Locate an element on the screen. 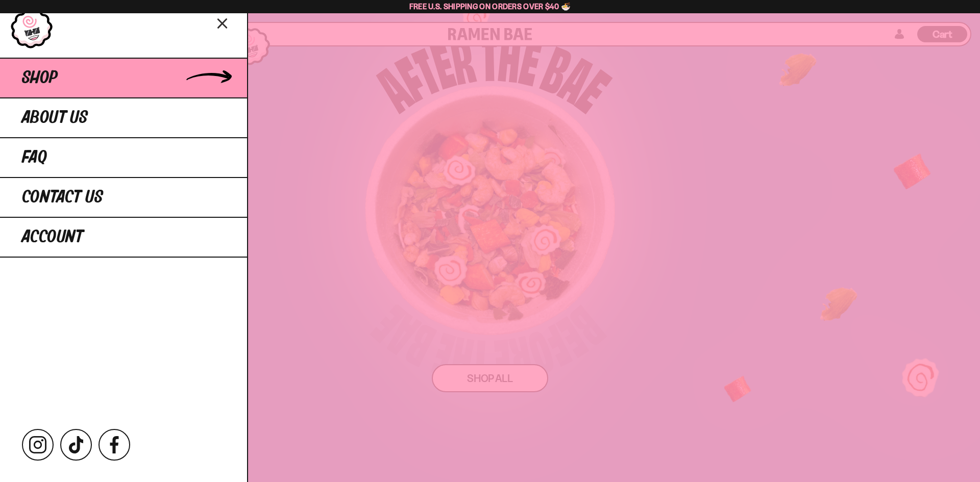  span: FAQ is located at coordinates (34, 158).